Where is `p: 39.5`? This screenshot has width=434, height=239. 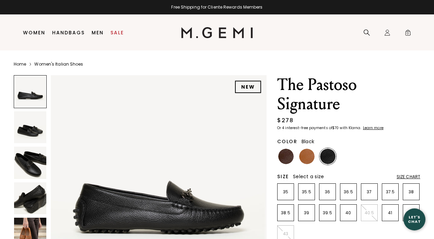
p: 39.5 is located at coordinates (327, 213).